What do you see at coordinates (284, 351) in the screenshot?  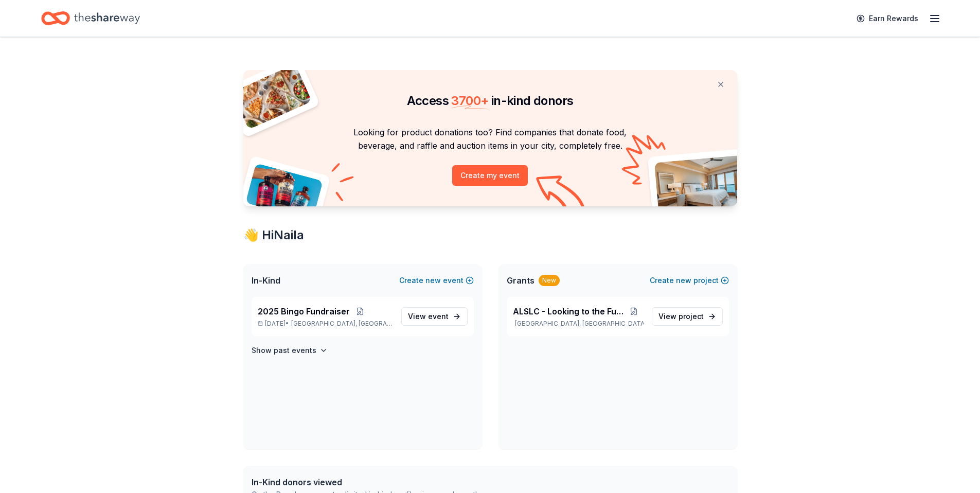 I see `h4: Show past events` at bounding box center [284, 351].